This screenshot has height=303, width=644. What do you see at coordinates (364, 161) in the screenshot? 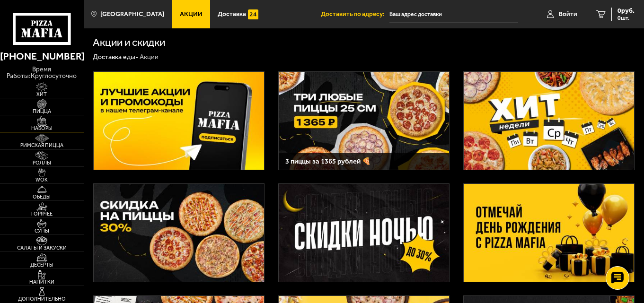
I see `h3: 3 пиццы за 1365 рублей 🍕` at bounding box center [364, 161].